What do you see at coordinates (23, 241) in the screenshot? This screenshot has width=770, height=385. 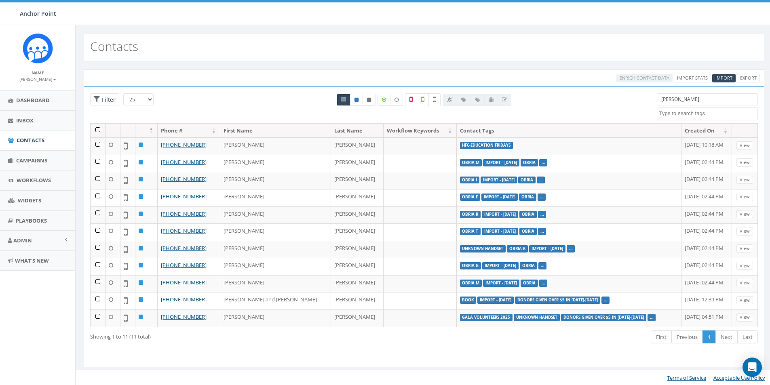 I see `span: Admin` at bounding box center [23, 241].